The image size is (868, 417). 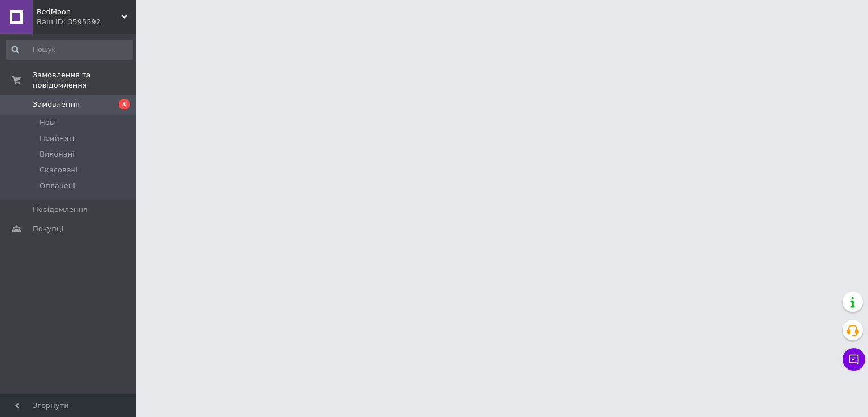 What do you see at coordinates (86, 22) in the screenshot?
I see `div: Ваш ID: 3595592` at bounding box center [86, 22].